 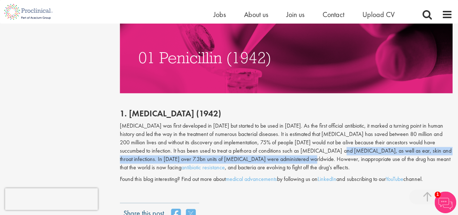 What do you see at coordinates (327, 179) in the screenshot?
I see `a: LinkedIn` at bounding box center [327, 179].